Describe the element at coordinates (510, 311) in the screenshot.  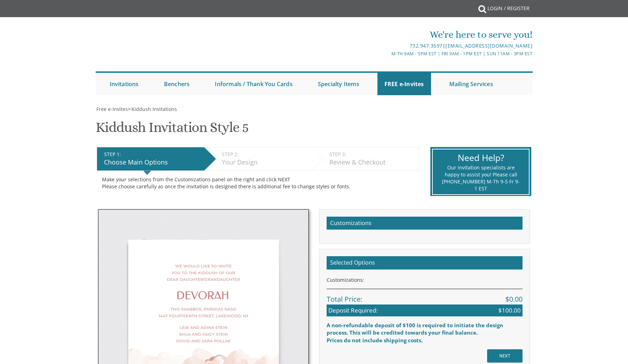
I see `span: $100.00` at that location.